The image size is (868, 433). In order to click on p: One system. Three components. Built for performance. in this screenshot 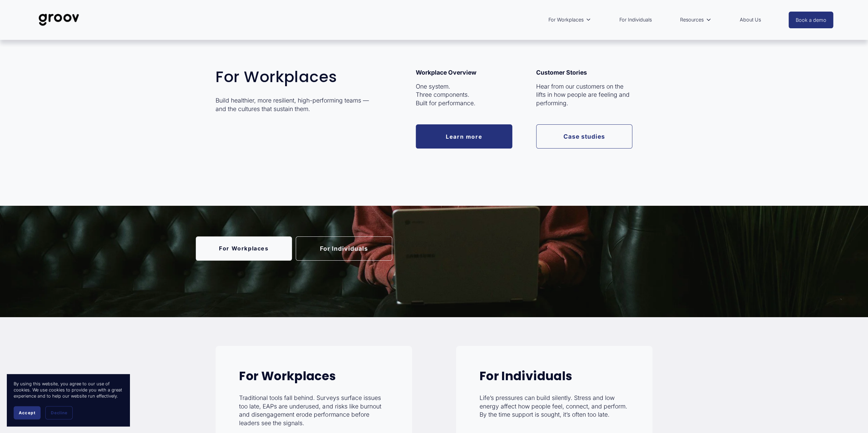, I will do `click(464, 95)`.